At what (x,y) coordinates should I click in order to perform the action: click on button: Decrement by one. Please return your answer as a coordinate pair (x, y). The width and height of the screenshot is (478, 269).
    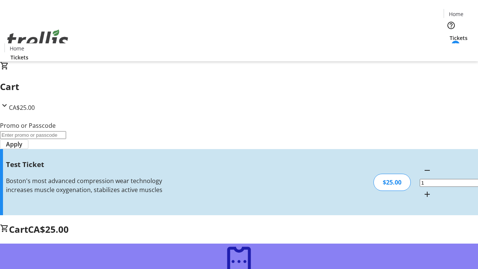
    Looking at the image, I should click on (428, 170).